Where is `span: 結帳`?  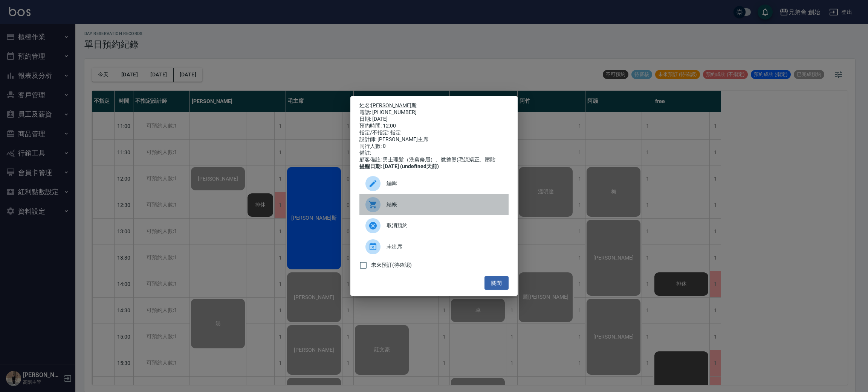 span: 結帳 is located at coordinates (444, 204).